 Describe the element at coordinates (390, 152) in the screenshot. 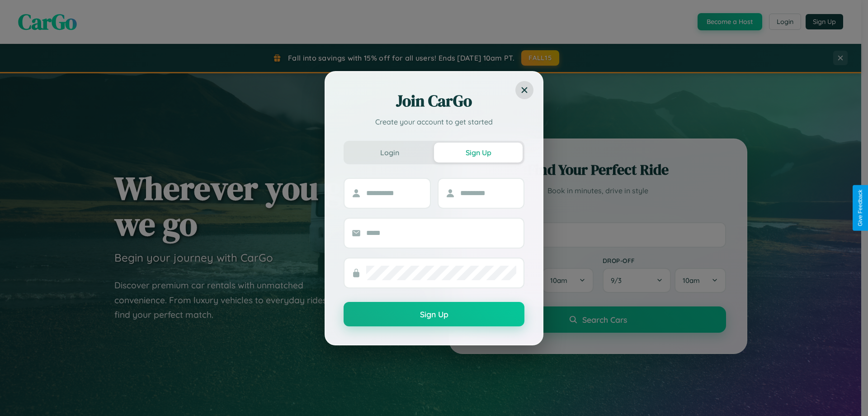

I see `button: Login` at that location.